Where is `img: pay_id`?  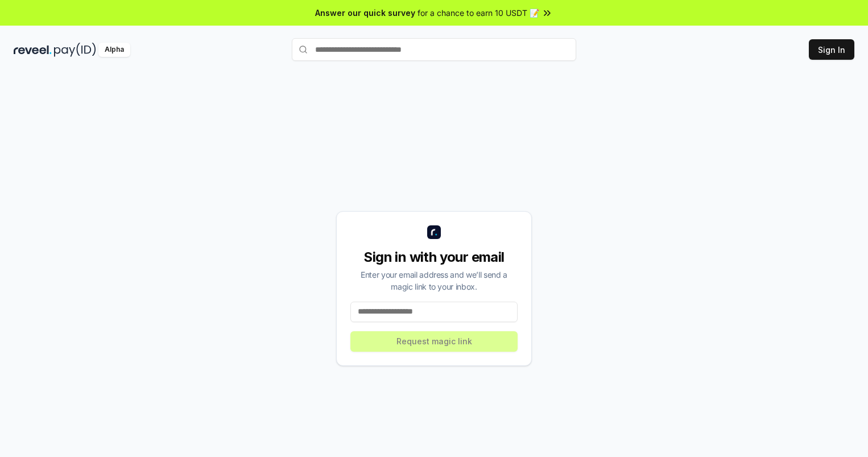 img: pay_id is located at coordinates (75, 50).